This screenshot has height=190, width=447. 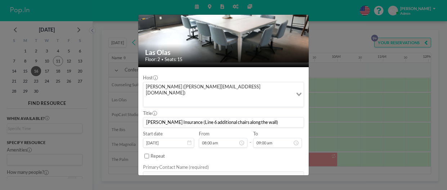 What do you see at coordinates (150, 78) in the screenshot?
I see `label: Host` at bounding box center [150, 78].